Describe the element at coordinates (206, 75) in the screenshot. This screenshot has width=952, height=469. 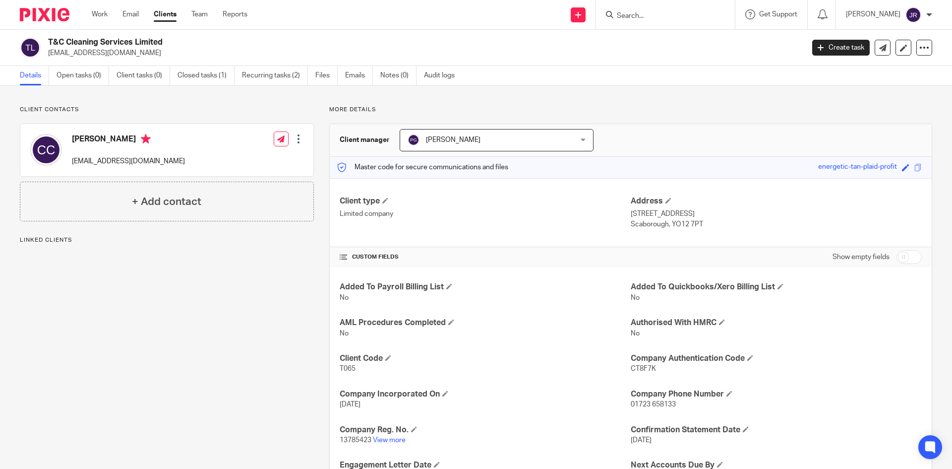
I see `a: Closed tasks (1)` at that location.